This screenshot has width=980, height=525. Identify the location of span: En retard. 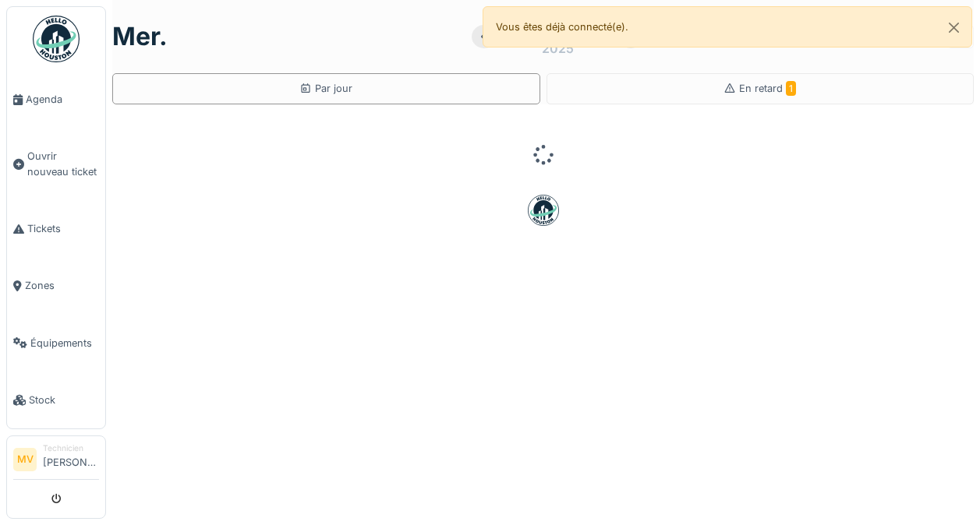
(767, 88).